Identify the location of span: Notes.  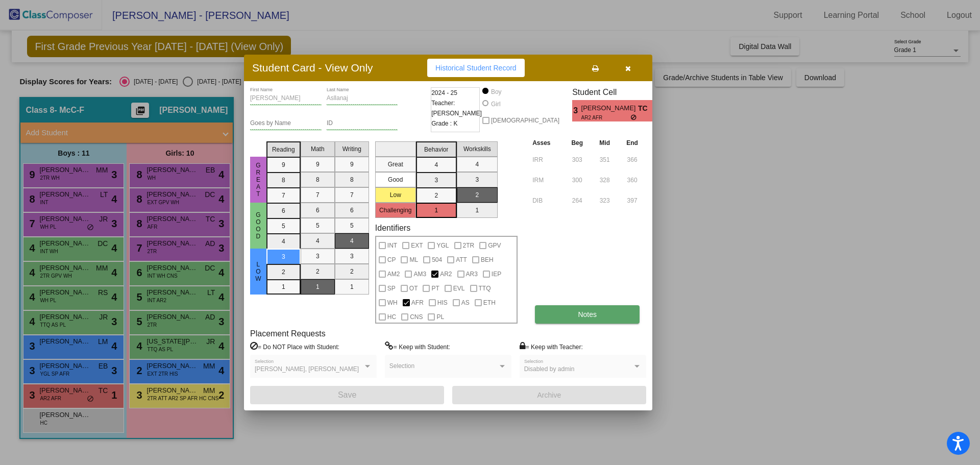
(587, 314).